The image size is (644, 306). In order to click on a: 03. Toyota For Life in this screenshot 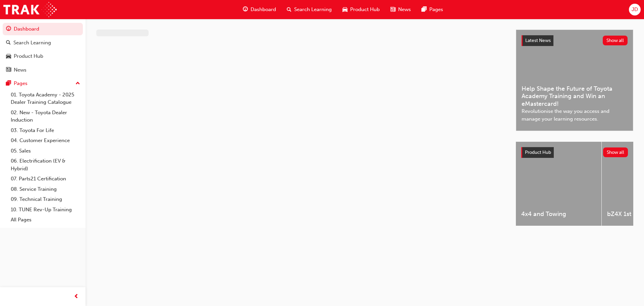, I will do `click(45, 130)`.